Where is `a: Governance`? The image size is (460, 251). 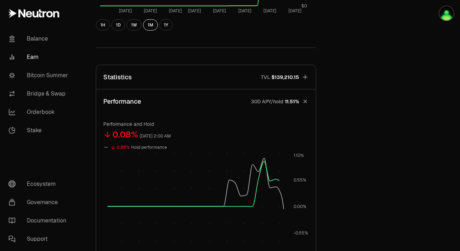
a: Governance is located at coordinates (40, 202).